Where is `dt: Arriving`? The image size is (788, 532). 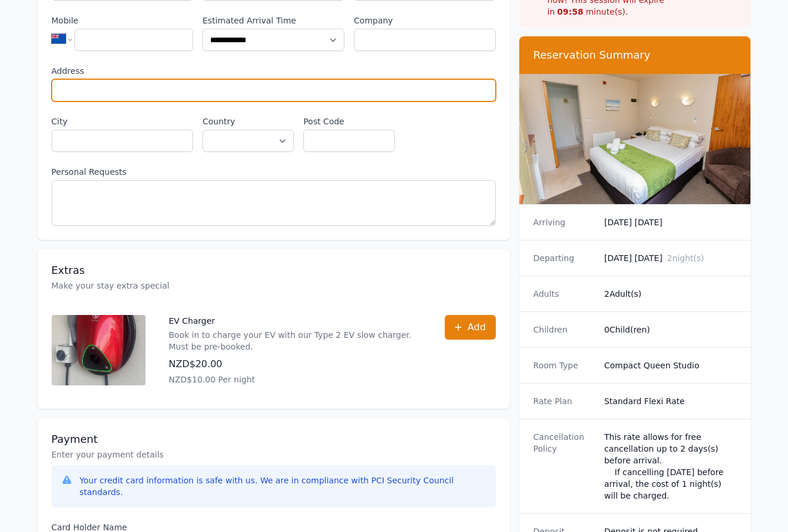 dt: Arriving is located at coordinates (564, 222).